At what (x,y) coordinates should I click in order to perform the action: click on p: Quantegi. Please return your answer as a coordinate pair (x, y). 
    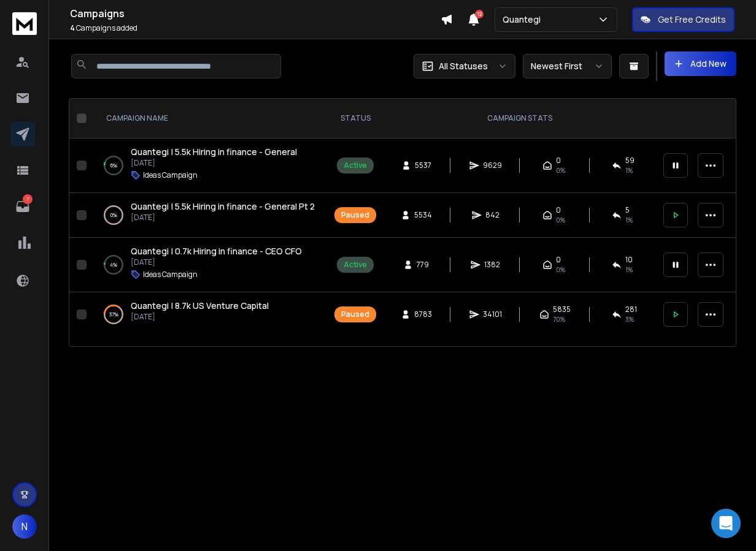
    Looking at the image, I should click on (524, 20).